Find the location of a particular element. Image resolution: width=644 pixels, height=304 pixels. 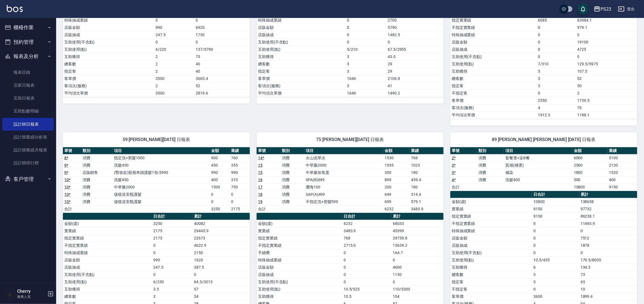

td: 4622.9 is located at coordinates (221, 245).